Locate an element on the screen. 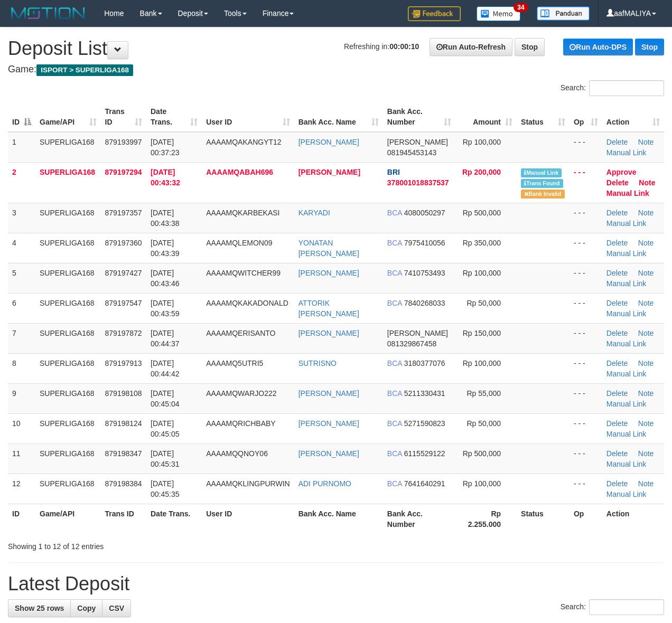  span: 879193997 is located at coordinates (123, 142).